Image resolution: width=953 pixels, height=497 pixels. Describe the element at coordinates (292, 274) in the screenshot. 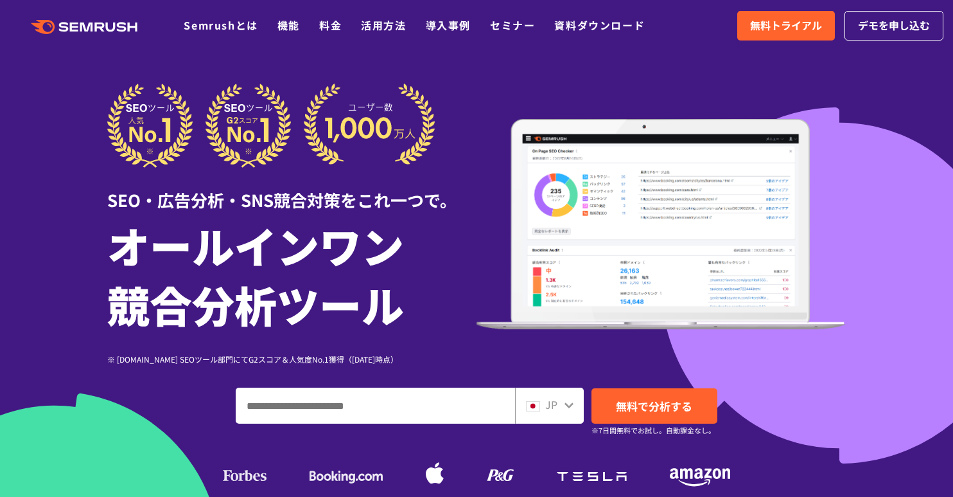

I see `h1: オールインワン 競合分析ツール` at that location.